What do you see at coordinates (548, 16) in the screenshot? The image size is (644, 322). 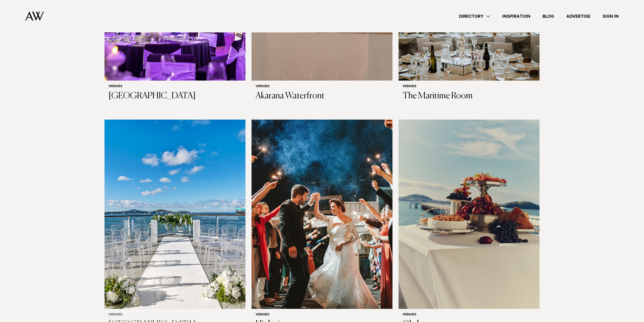 I see `a: Blog` at bounding box center [548, 16].